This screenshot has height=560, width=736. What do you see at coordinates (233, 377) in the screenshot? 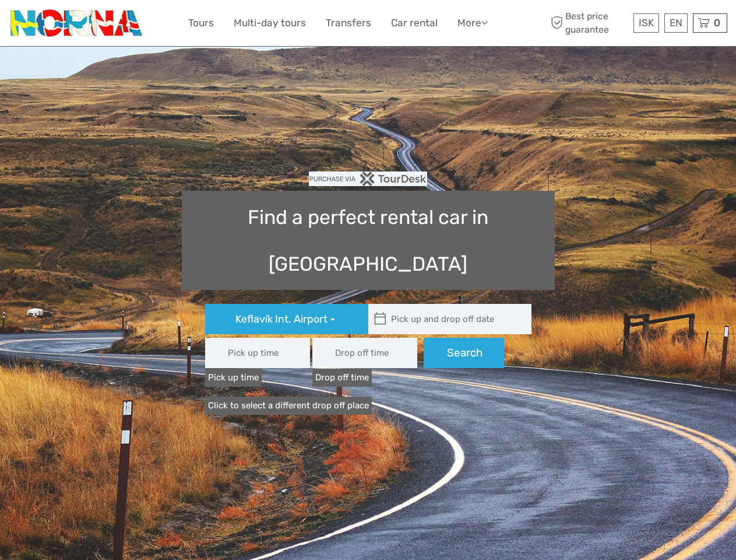
I see `label: Pick up time` at bounding box center [233, 377].